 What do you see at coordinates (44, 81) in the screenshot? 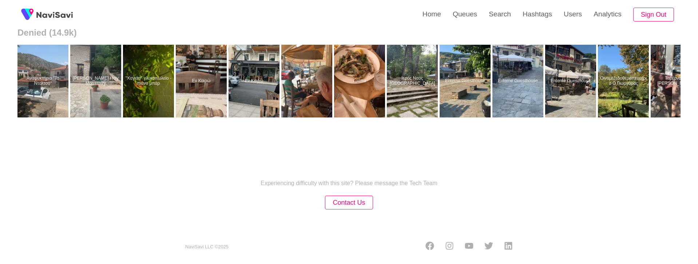
I see `a: Αναψυκτήριο "Το Ντολτσό"Αναψυκτήριο "Το Ντολτσό"` at bounding box center [44, 81].